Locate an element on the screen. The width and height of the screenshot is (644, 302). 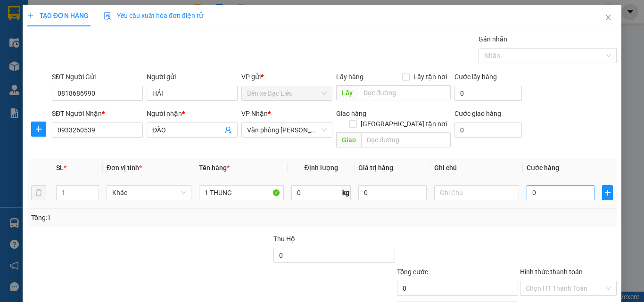
label: Cước giao hàng is located at coordinates (478, 114).